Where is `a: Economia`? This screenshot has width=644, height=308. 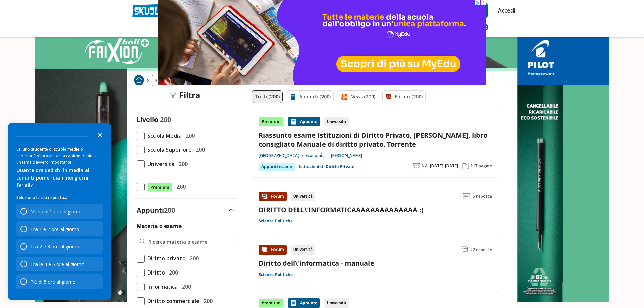
a: Economia is located at coordinates (318, 155).